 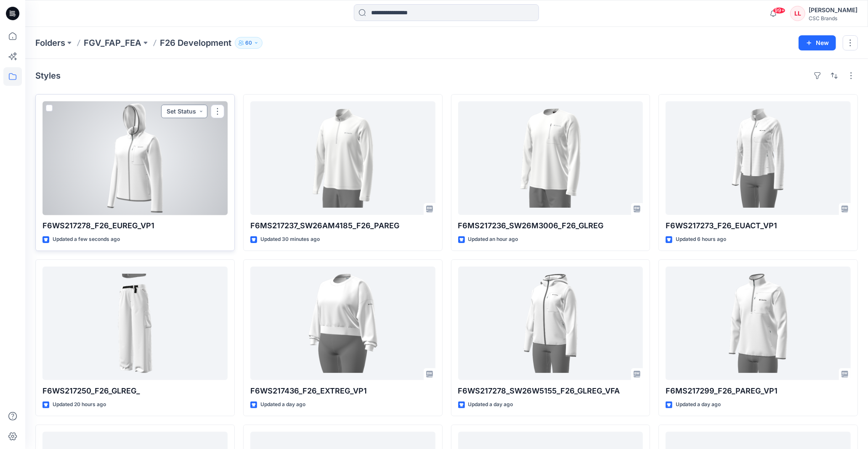 I want to click on a: F6MS217237_SW26AM4185_F26_PAREG, so click(x=343, y=158).